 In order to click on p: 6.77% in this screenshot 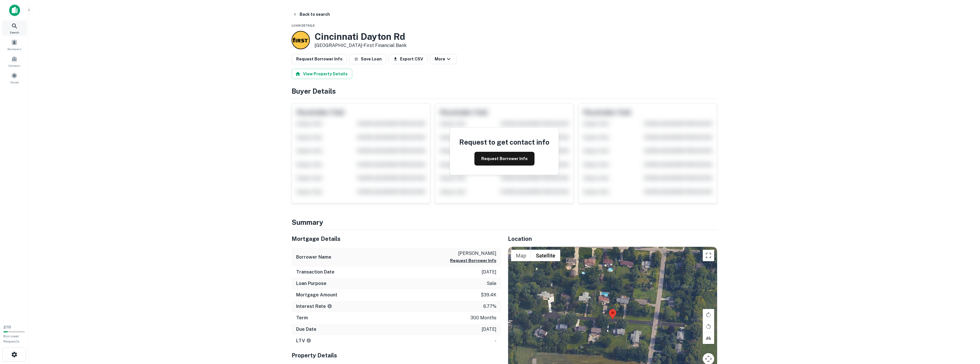, I will do `click(490, 307)`.